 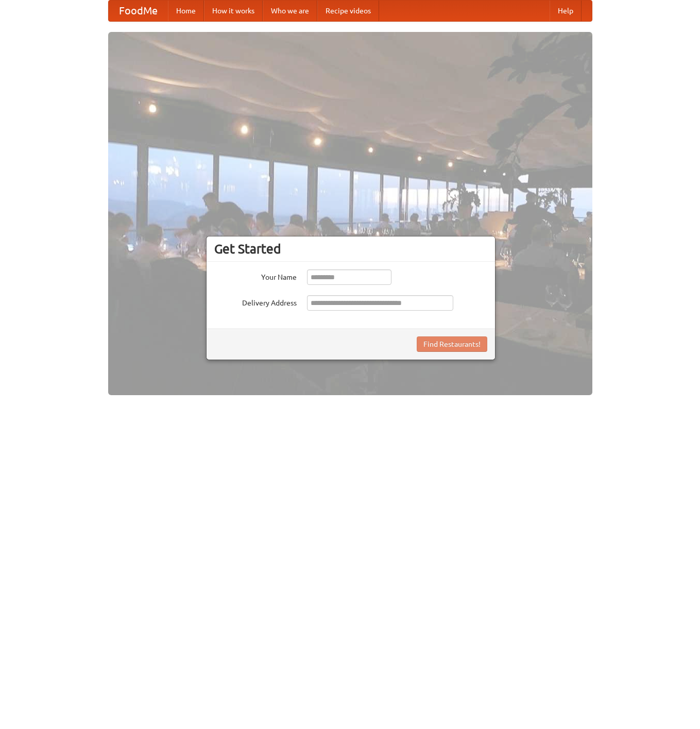 I want to click on a: Who we are, so click(x=290, y=11).